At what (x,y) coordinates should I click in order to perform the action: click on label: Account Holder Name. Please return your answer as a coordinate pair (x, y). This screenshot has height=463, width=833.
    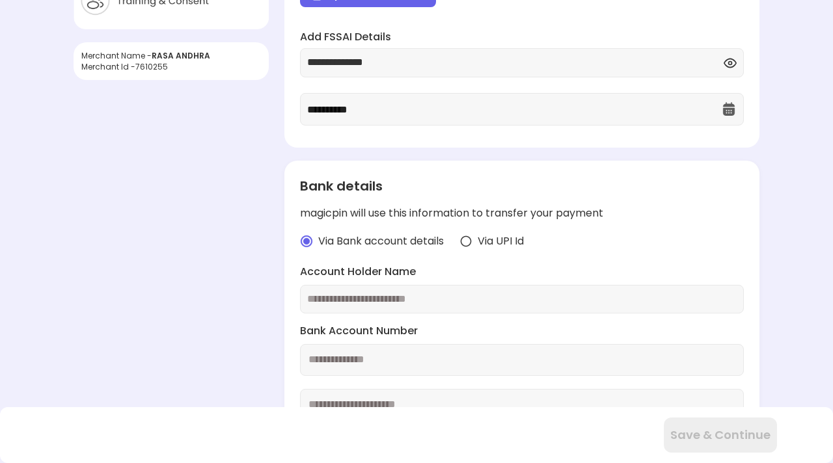
    Looking at the image, I should click on (522, 272).